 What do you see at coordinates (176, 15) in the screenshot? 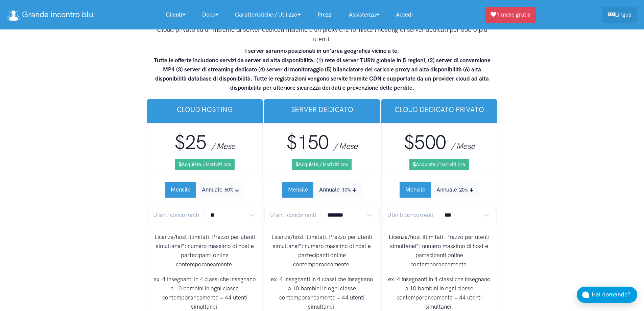
I see `a: Clienti` at bounding box center [176, 15].